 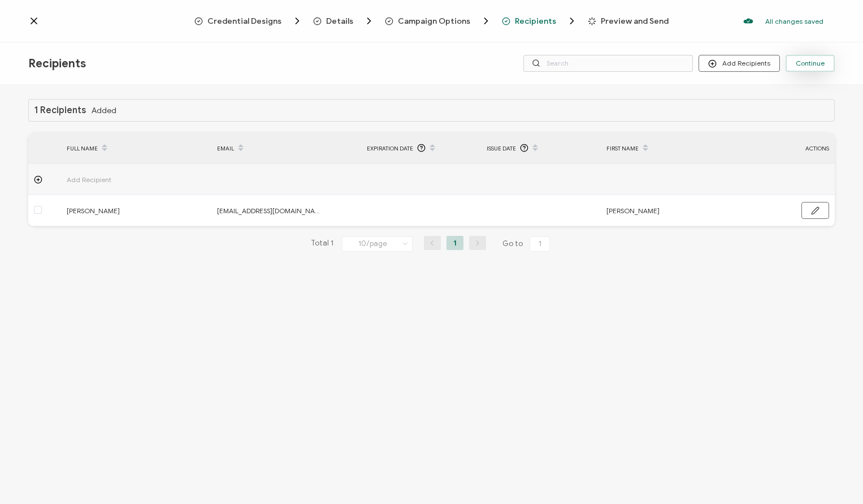 I want to click on div: FULL NAME, so click(x=136, y=148).